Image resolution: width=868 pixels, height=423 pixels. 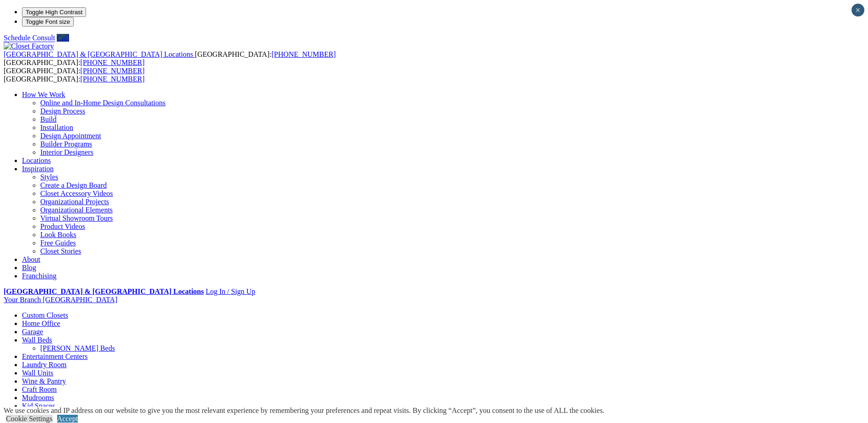 What do you see at coordinates (58, 234) in the screenshot?
I see `a: Look Books` at bounding box center [58, 234].